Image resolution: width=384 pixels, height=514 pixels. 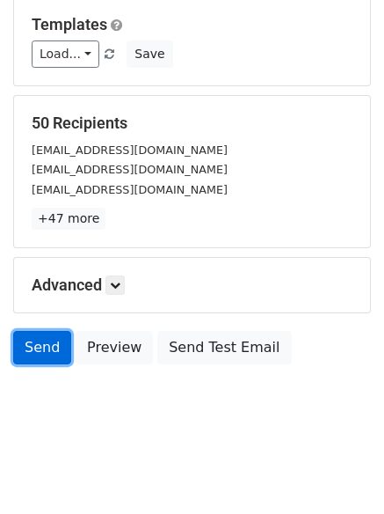 I want to click on a: Send Test Email, so click(x=224, y=347).